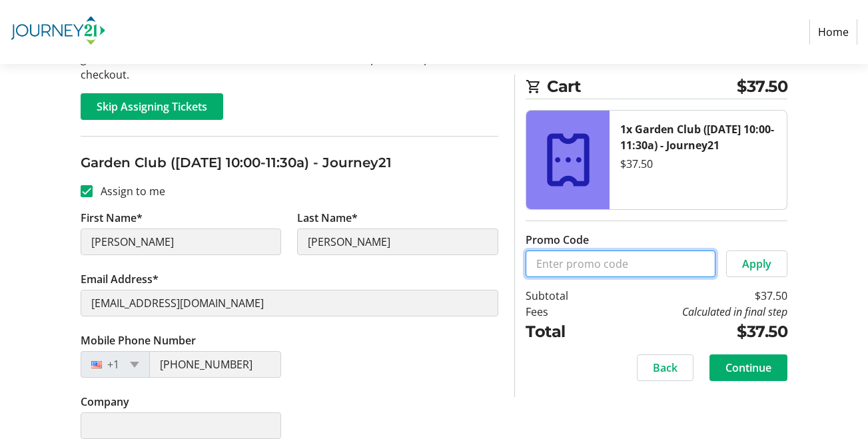 This screenshot has height=439, width=868. Describe the element at coordinates (665, 368) in the screenshot. I see `span: Back` at that location.